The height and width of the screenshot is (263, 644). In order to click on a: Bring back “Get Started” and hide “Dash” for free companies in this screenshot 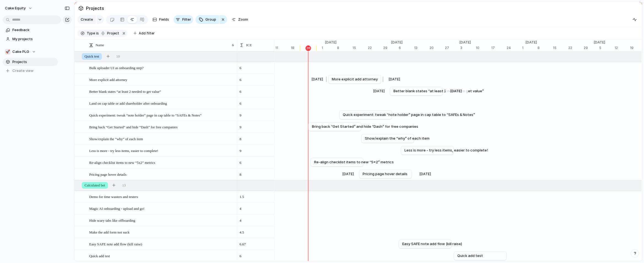, I will do `click(335, 127)`.